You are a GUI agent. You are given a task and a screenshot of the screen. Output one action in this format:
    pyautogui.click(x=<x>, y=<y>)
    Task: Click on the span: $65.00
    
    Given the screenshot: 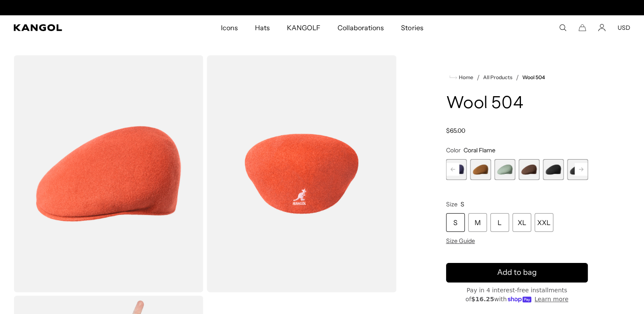 What is the action you would take?
    pyautogui.click(x=455, y=131)
    